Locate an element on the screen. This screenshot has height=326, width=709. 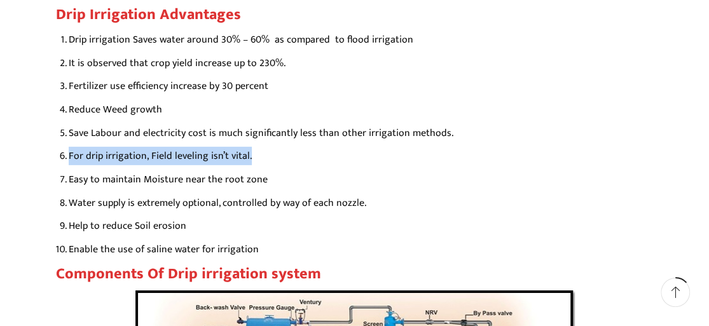
li: For drip irrigation, Field leveling isn’t vital. is located at coordinates (361, 156).